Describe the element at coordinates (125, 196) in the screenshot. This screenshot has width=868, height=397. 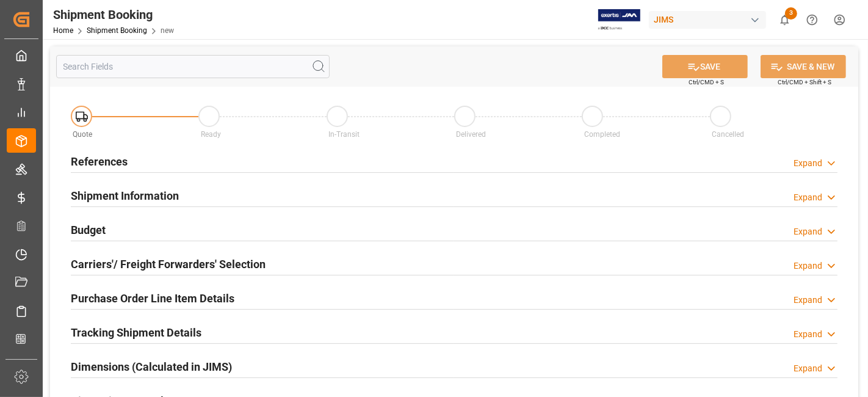
I see `h2: Shipment Information` at that location.